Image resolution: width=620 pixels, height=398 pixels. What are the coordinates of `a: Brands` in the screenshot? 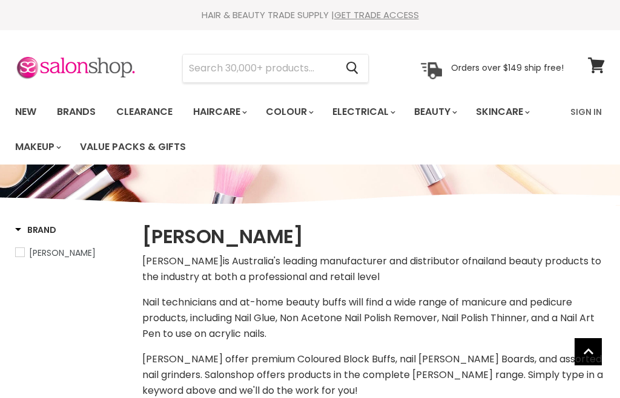 It's located at (76, 112).